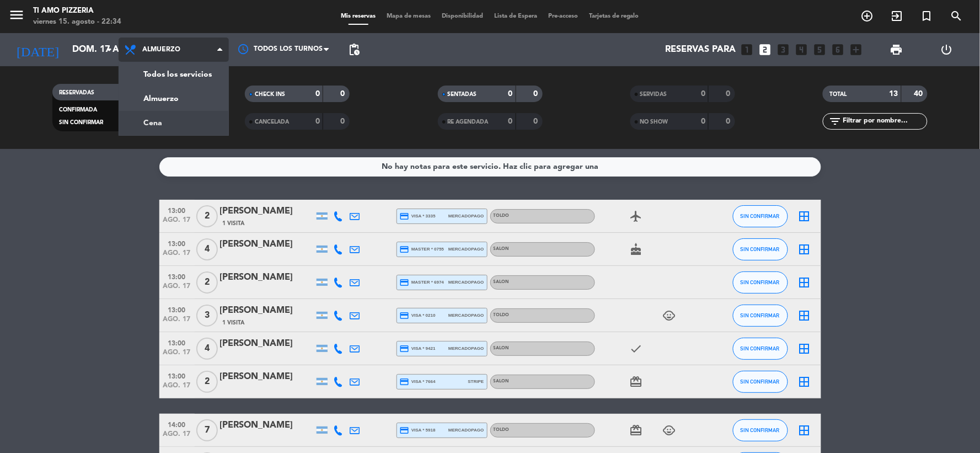  I want to click on i: cake, so click(637, 249).